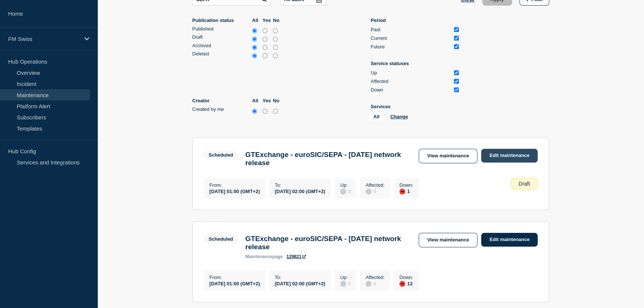 This screenshot has height=308, width=644. Describe the element at coordinates (221, 54) in the screenshot. I see `div: Deleted` at that location.